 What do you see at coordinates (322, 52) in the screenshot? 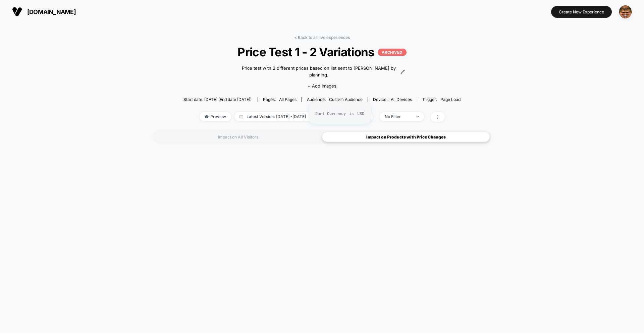
I see `span: Price Test 1 - 2 Variations` at bounding box center [322, 52].